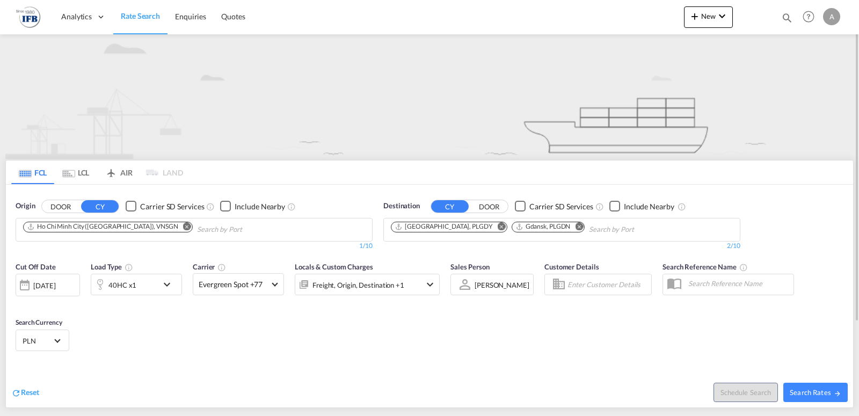 The height and width of the screenshot is (416, 859). What do you see at coordinates (16, 393) in the screenshot?
I see `md-icon: icon-refresh` at bounding box center [16, 393].